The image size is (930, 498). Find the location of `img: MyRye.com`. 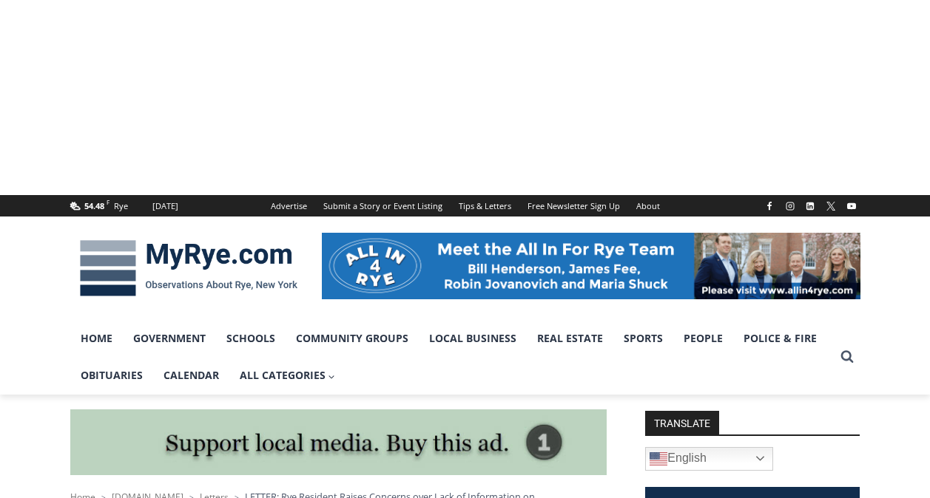

img: MyRye.com is located at coordinates (189, 268).